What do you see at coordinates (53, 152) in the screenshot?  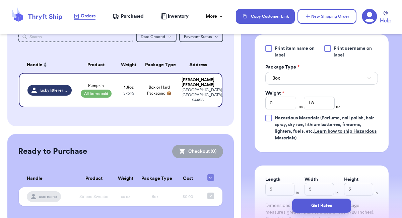 I see `h2: Ready to Purchase` at bounding box center [53, 152].